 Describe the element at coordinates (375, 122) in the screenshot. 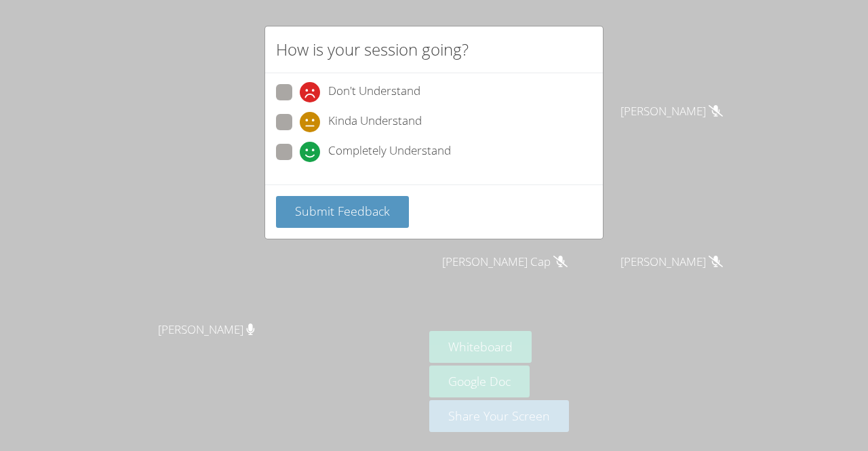

I see `span: Kinda Understand` at that location.